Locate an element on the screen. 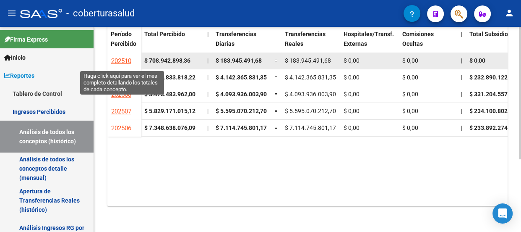 The width and height of the screenshot is (521, 232). span: Transferencias Reales is located at coordinates (305, 39).